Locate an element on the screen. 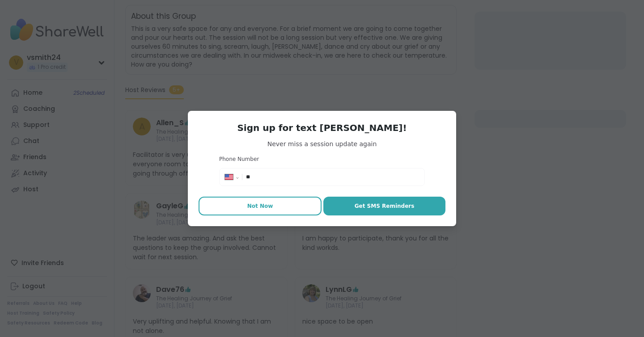 This screenshot has width=644, height=337. button: Get SMS Reminders is located at coordinates (384, 206).